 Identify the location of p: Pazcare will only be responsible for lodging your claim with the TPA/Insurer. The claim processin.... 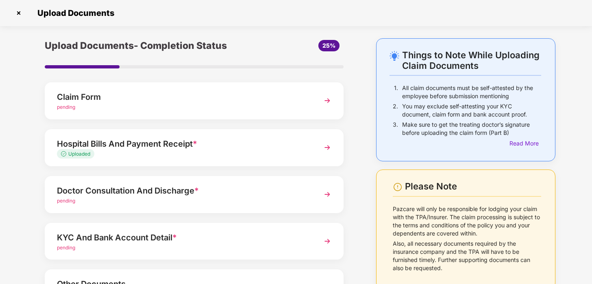
(467, 221).